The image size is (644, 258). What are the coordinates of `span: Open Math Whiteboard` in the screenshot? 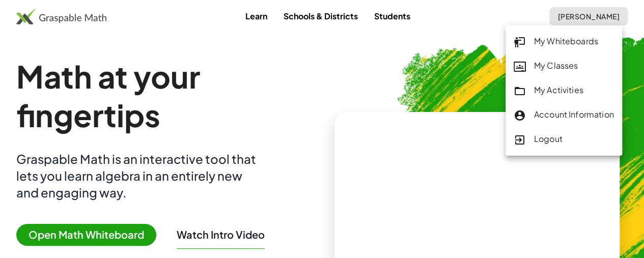 It's located at (86, 235).